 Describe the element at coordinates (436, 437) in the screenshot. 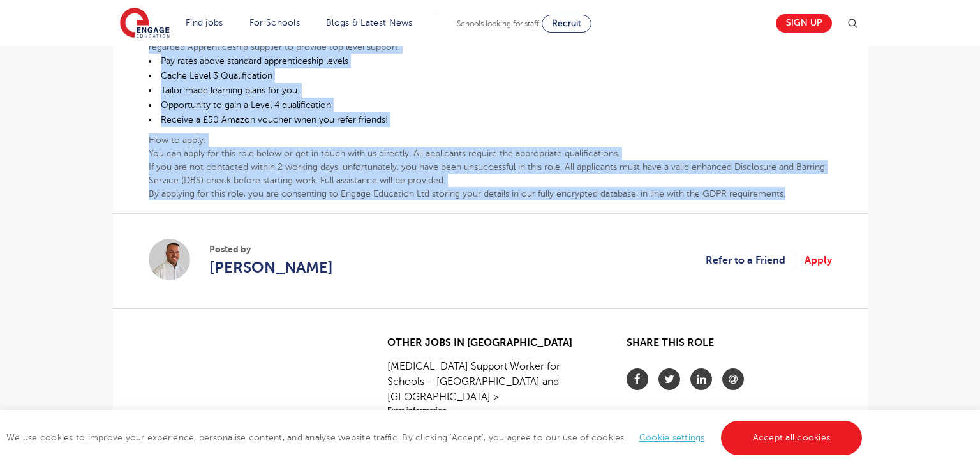

I see `span: We use cookies to improve your experience, personalise content, and analyse website traffic. By c...` at that location.